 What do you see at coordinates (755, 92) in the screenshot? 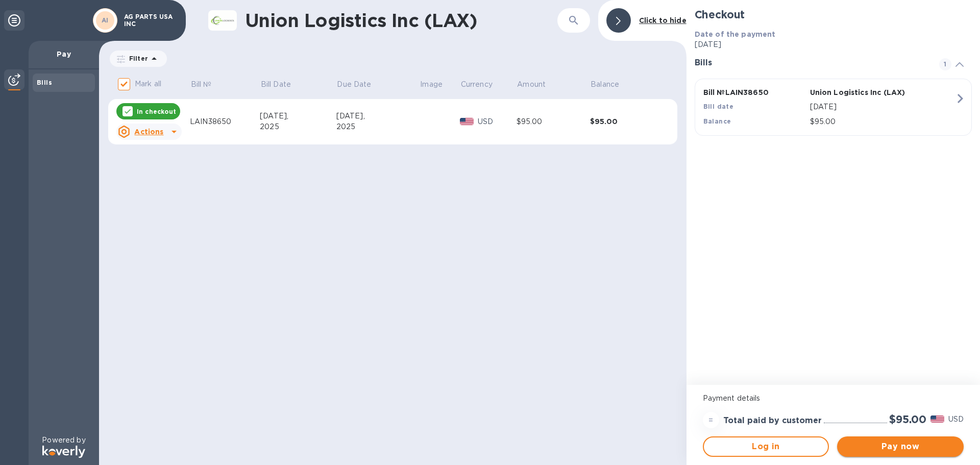
I see `p: Bill № LAIN38650` at bounding box center [755, 92].